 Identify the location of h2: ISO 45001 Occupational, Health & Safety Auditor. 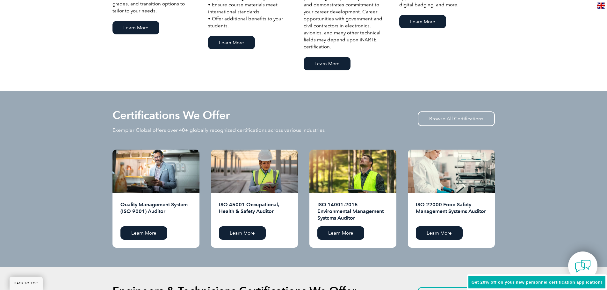
(254, 212).